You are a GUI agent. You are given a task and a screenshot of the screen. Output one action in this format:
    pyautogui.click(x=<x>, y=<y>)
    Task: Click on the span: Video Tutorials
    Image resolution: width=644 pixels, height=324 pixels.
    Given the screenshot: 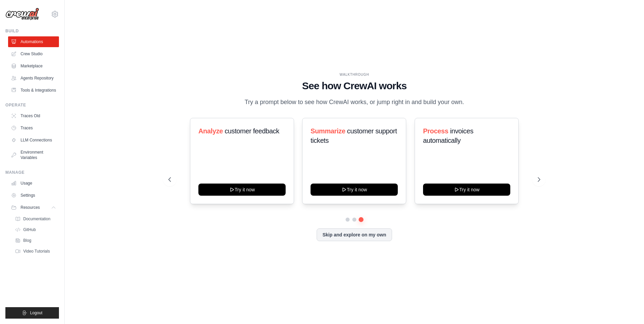 What is the action you would take?
    pyautogui.click(x=37, y=251)
    